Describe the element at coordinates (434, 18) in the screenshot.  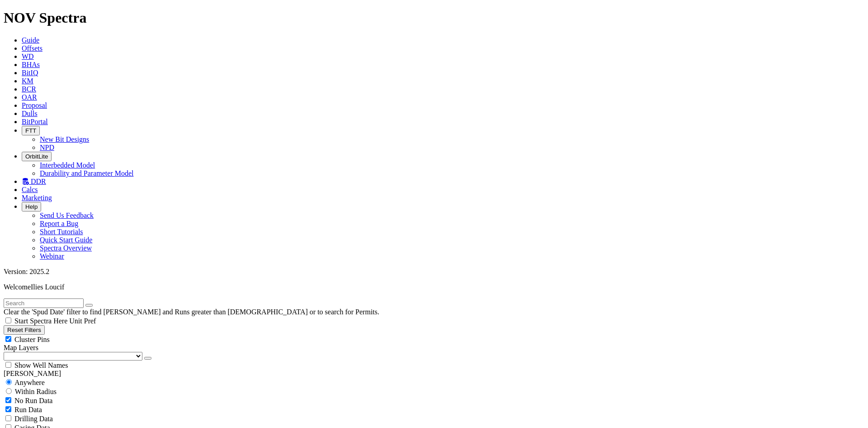
I see `h1: NOV Spectra` at that location.